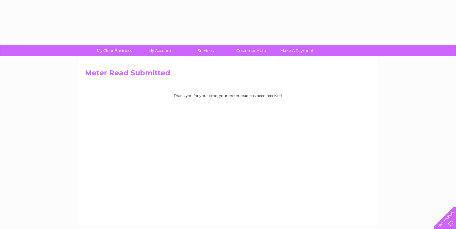 The image size is (456, 229). What do you see at coordinates (114, 50) in the screenshot?
I see `a: My Clear Business` at bounding box center [114, 50].